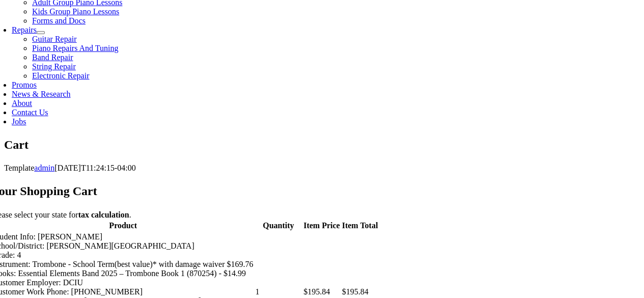 This screenshot has width=644, height=298. What do you see at coordinates (74, 48) in the screenshot?
I see `a: Piano Repairs And Tuning` at bounding box center [74, 48].